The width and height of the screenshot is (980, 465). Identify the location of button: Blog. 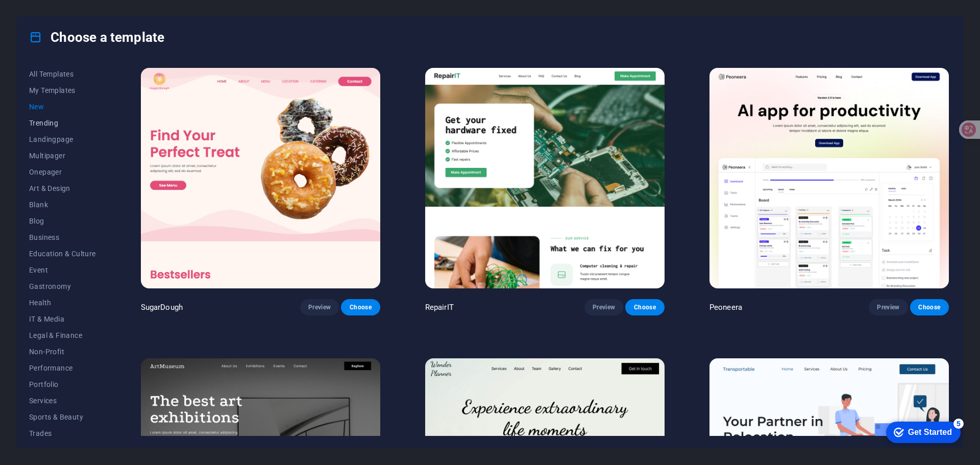
(62, 221).